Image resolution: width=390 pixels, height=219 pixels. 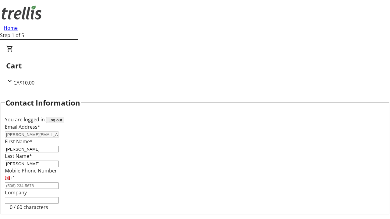 I want to click on label: First Name*, so click(x=19, y=142).